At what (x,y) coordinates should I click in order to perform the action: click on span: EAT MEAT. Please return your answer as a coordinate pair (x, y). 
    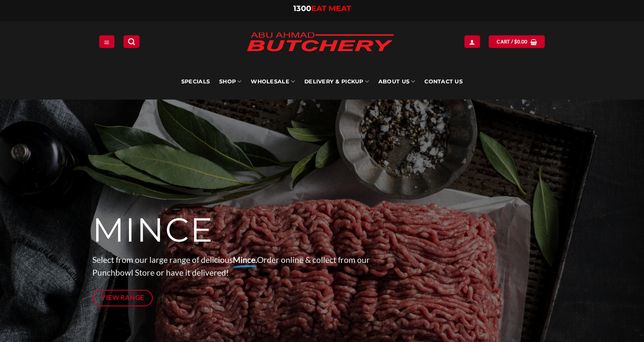
    Looking at the image, I should click on (331, 9).